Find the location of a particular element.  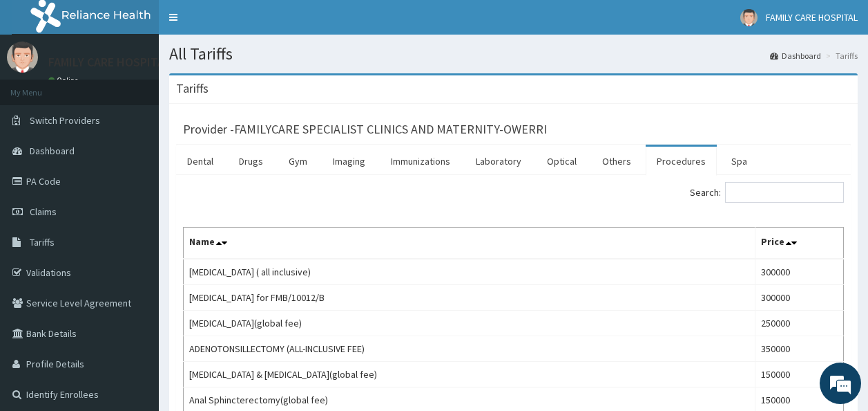

a: Procedures is located at coordinates (681, 161).